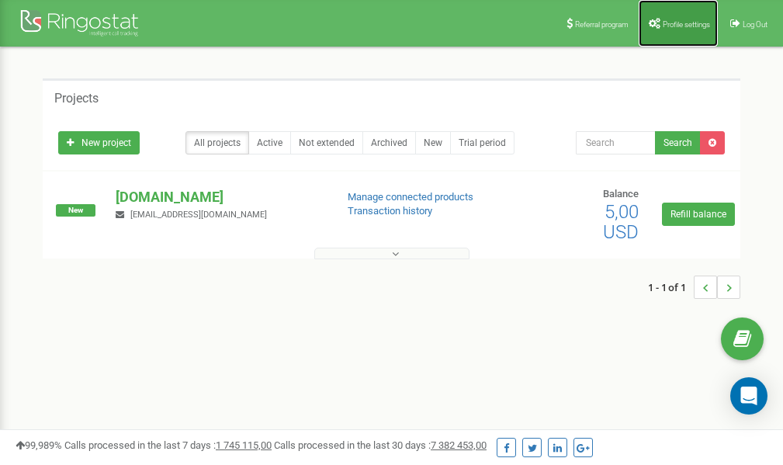 The width and height of the screenshot is (783, 465). Describe the element at coordinates (244, 445) in the screenshot. I see `u: 1 745 115,00` at that location.